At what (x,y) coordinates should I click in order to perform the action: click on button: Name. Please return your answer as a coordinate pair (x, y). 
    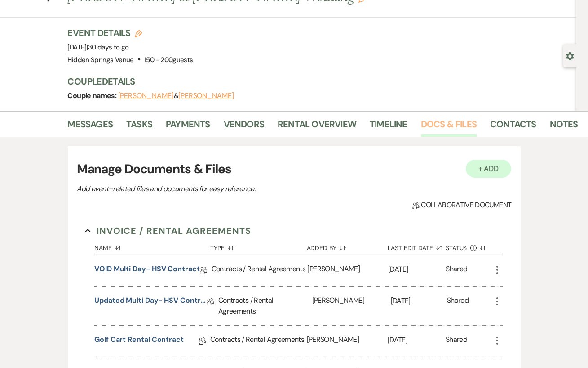
    Looking at the image, I should click on (152, 246).